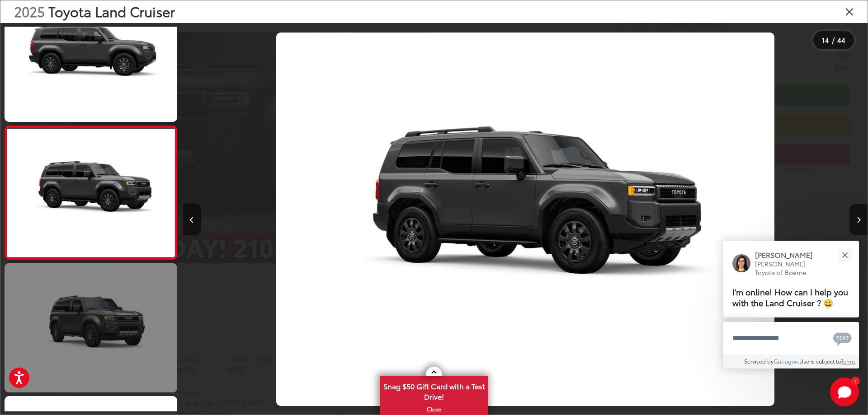  What do you see at coordinates (192, 219) in the screenshot?
I see `button: Previous image` at bounding box center [192, 219].